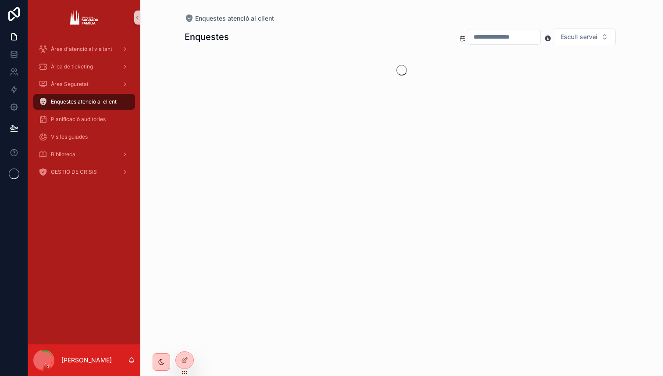 The height and width of the screenshot is (376, 663). What do you see at coordinates (84, 18) in the screenshot?
I see `img: App logo` at bounding box center [84, 18].